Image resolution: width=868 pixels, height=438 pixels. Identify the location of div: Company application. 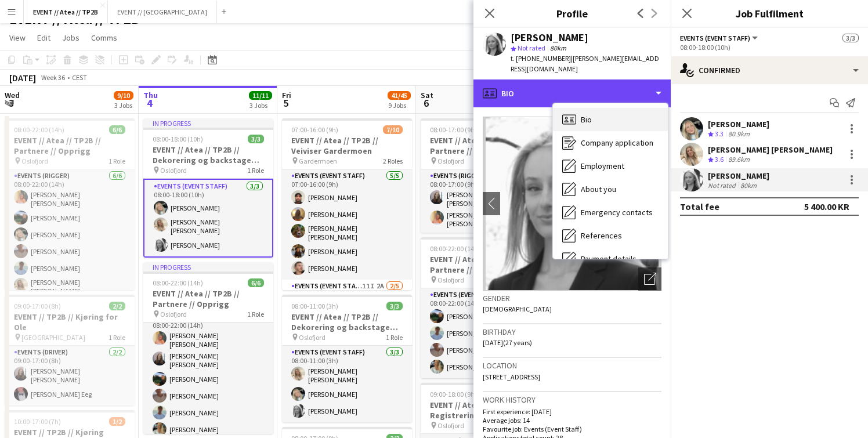
(611, 143).